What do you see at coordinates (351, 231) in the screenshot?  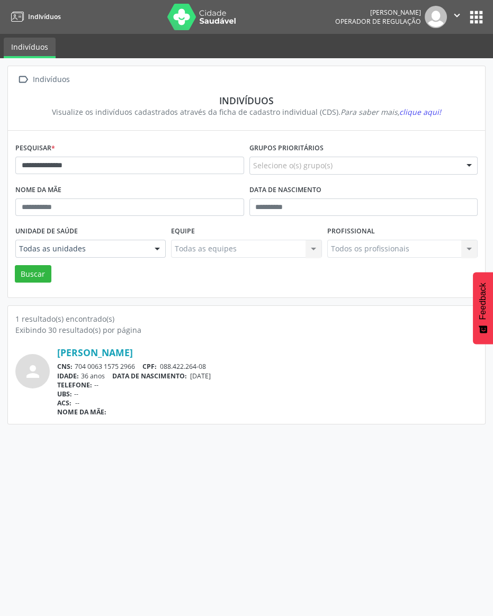 I see `label: Profissional` at bounding box center [351, 231].